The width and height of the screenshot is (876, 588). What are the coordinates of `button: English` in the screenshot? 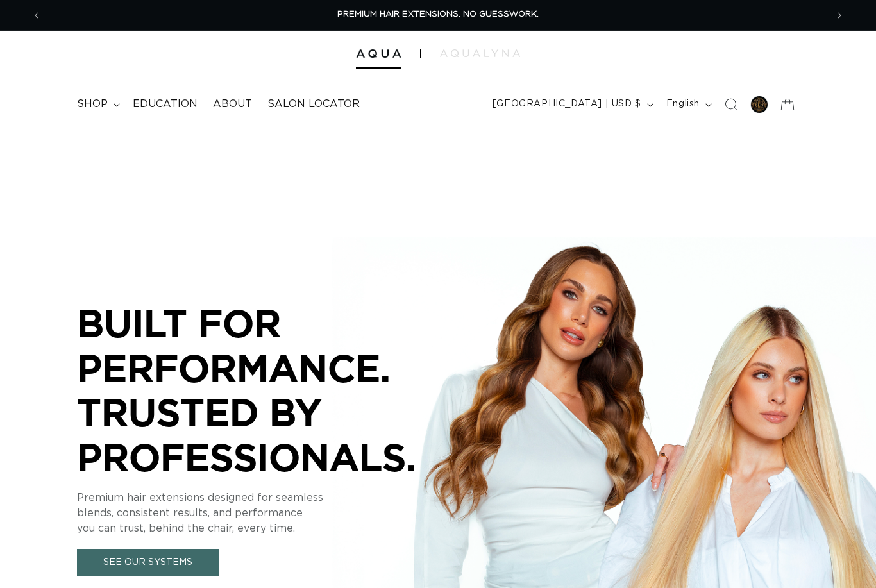 It's located at (687, 104).